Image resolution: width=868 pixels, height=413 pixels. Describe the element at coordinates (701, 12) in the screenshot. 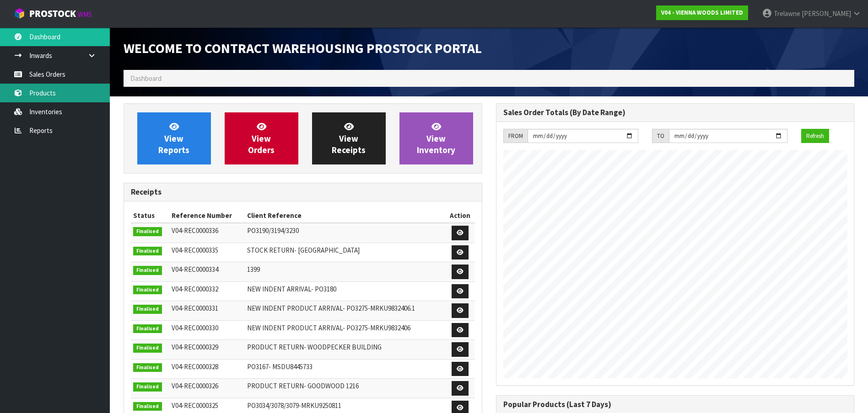

I see `strong: V04 - VIENNA WOODS LIMITED` at that location.